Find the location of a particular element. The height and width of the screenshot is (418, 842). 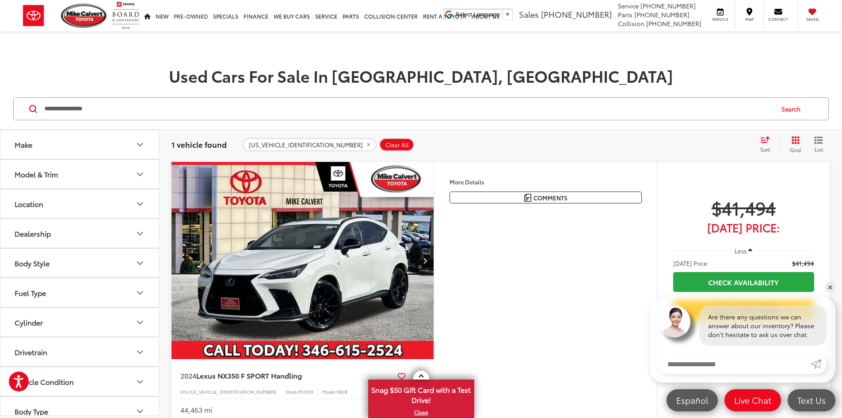

button: List View is located at coordinates (818, 145).